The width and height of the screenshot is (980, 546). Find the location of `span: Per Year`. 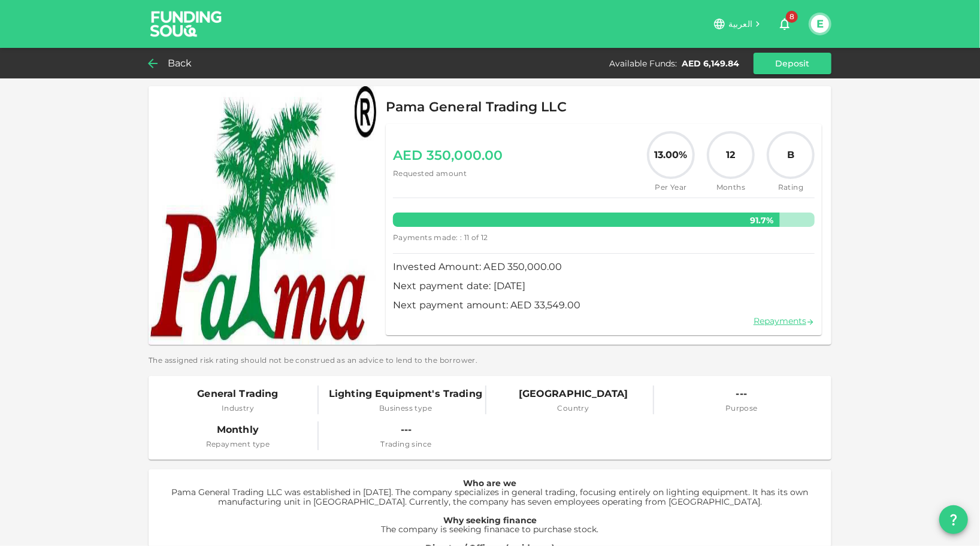

span: Per Year is located at coordinates (671, 188).